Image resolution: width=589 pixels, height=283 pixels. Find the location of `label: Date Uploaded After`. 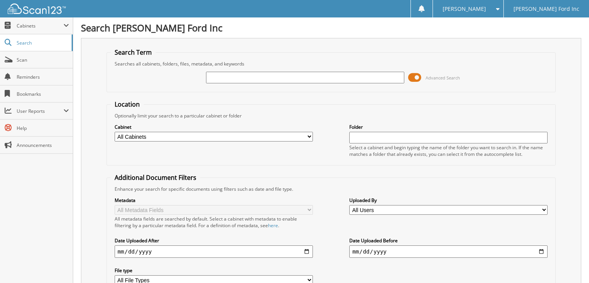

label: Date Uploaded After is located at coordinates (214, 240).